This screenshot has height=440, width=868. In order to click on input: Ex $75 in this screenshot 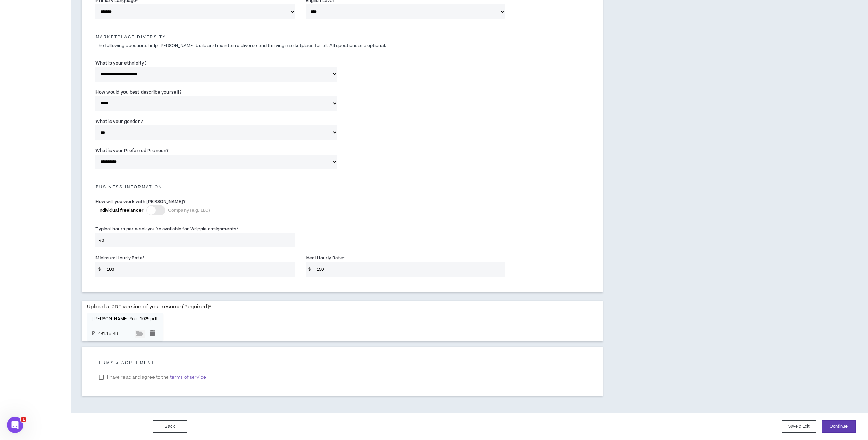, I will do `click(199, 269)`.